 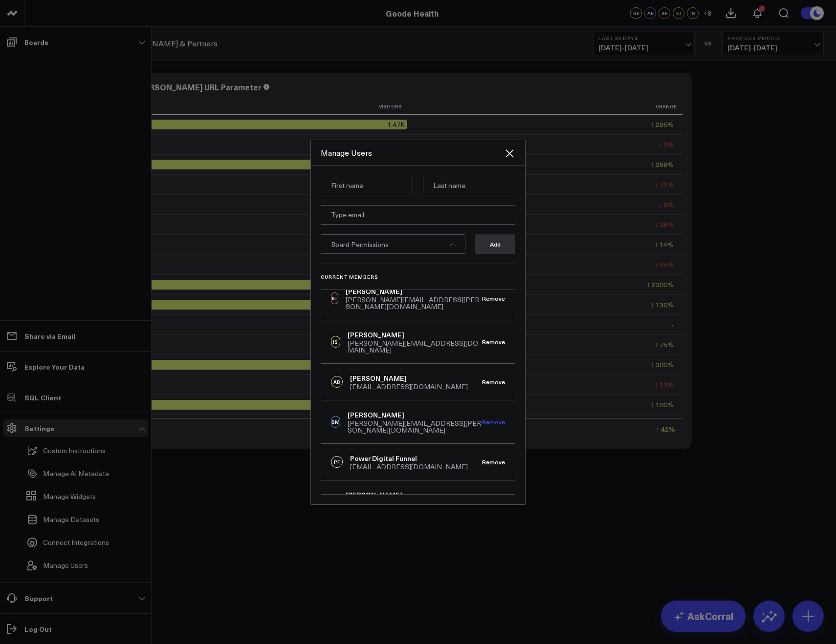 What do you see at coordinates (469, 186) in the screenshot?
I see `input: Last name` at bounding box center [469, 186].